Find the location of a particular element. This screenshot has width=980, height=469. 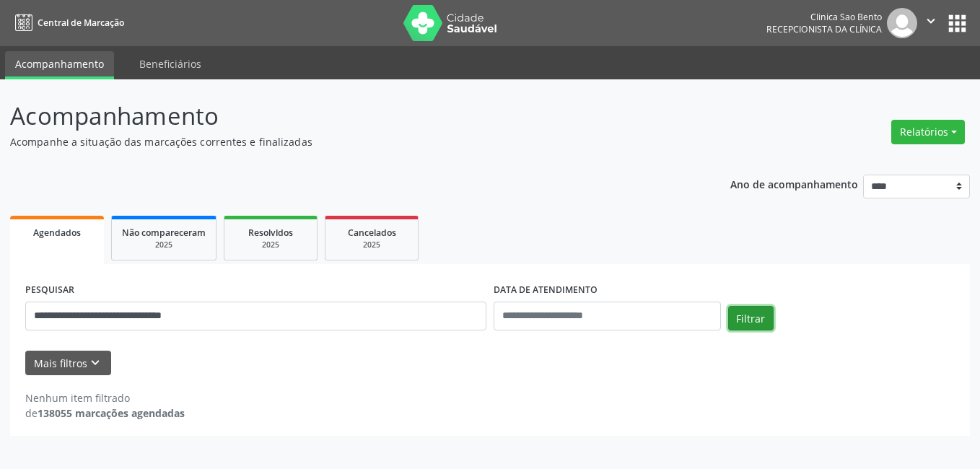

button: Mais filtroskeyboard_arrow_down is located at coordinates (68, 363).